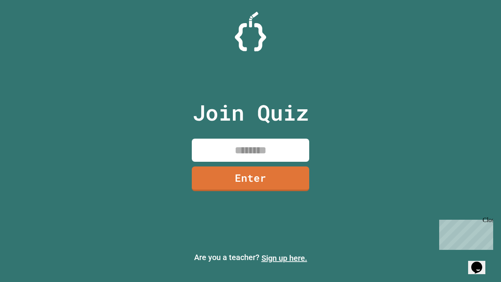 This screenshot has width=501, height=282. I want to click on img: Logo.svg, so click(251, 31).